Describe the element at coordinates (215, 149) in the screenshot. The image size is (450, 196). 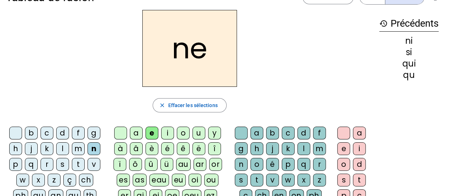
I see `div: î` at that location.